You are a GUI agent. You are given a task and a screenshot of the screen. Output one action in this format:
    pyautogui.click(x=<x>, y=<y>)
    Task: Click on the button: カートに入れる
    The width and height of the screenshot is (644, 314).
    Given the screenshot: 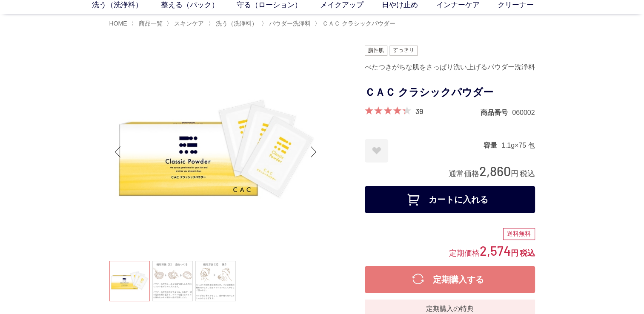 What is the action you would take?
    pyautogui.click(x=450, y=200)
    